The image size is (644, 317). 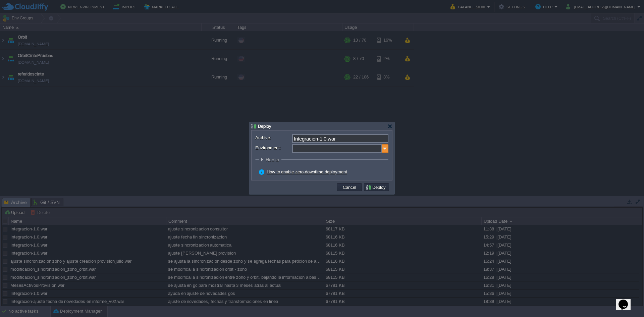 I want to click on label: Environment:, so click(x=274, y=147).